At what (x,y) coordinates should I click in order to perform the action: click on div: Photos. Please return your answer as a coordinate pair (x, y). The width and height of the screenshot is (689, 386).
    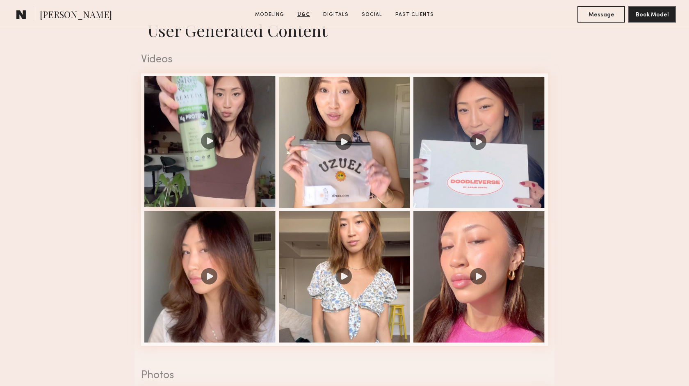
    Looking at the image, I should click on (344, 376).